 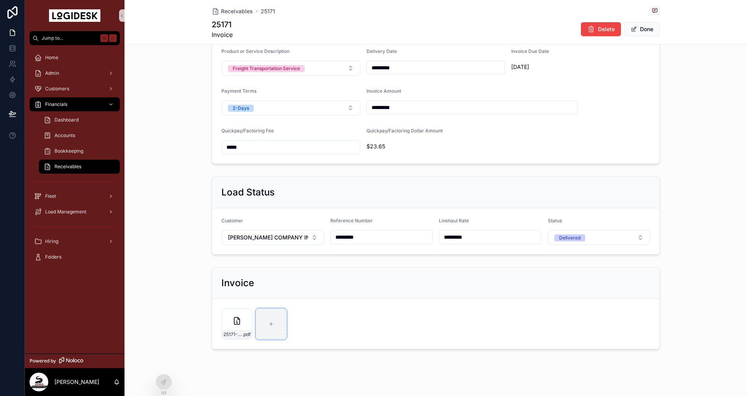 I want to click on h2: Load Status, so click(x=248, y=192).